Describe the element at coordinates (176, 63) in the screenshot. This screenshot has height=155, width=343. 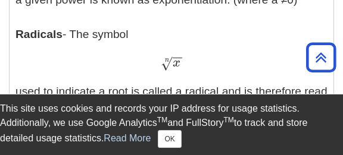
I see `span: x` at that location.